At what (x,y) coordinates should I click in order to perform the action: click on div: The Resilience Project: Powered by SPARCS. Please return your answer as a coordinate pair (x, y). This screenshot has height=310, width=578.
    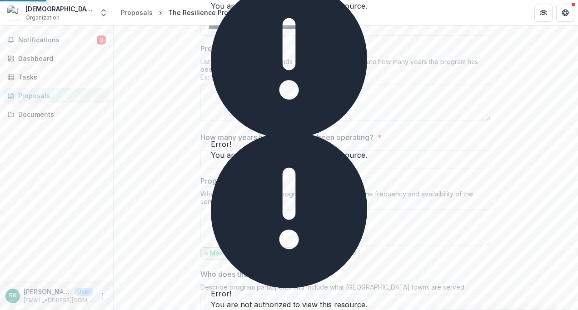
    Looking at the image, I should click on (237, 12).